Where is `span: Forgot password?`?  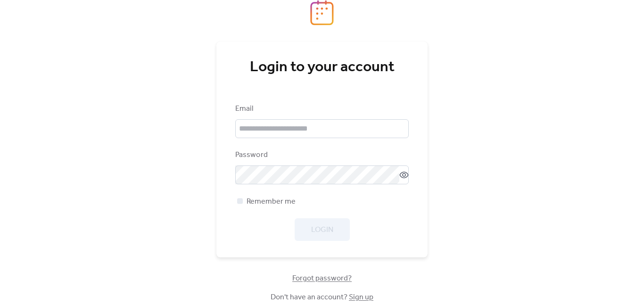
span: Forgot password? is located at coordinates (322, 279).